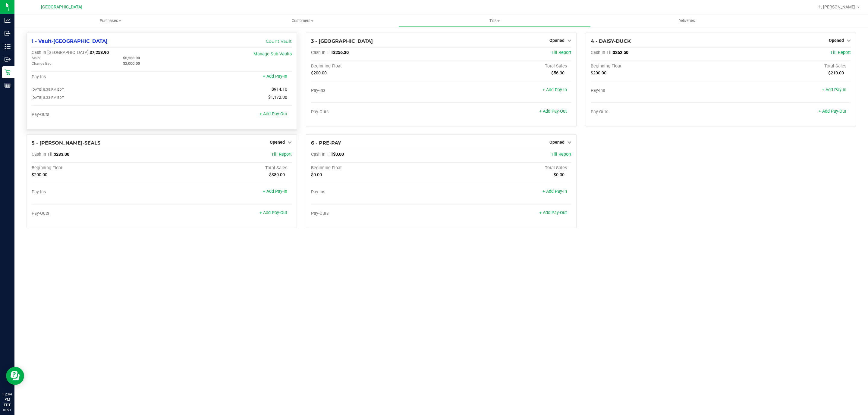 The height and width of the screenshot is (415, 868). I want to click on span: Main:, so click(36, 58).